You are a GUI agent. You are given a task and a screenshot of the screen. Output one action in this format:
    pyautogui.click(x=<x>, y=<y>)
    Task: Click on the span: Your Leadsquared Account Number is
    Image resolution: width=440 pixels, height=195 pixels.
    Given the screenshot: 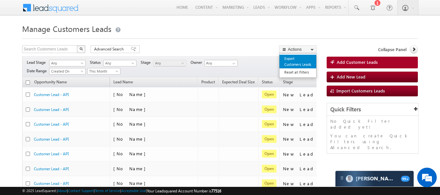 What is the action you would take?
    pyautogui.click(x=184, y=191)
    